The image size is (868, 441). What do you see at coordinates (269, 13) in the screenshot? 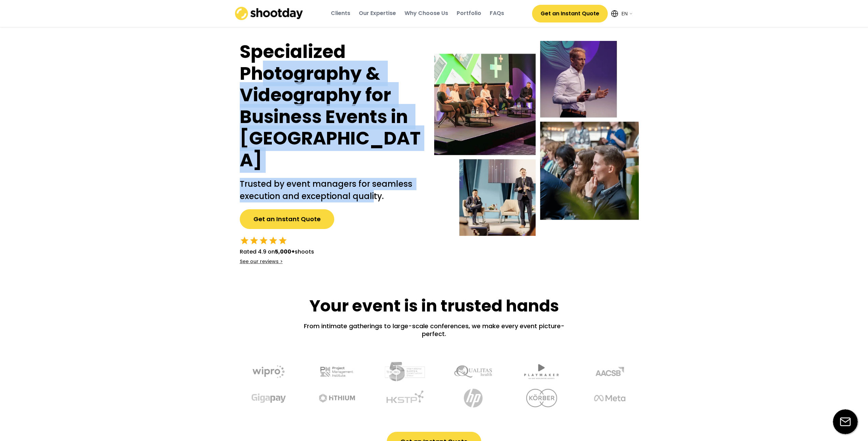
I see `img: shootday_logo.png` at bounding box center [269, 13].